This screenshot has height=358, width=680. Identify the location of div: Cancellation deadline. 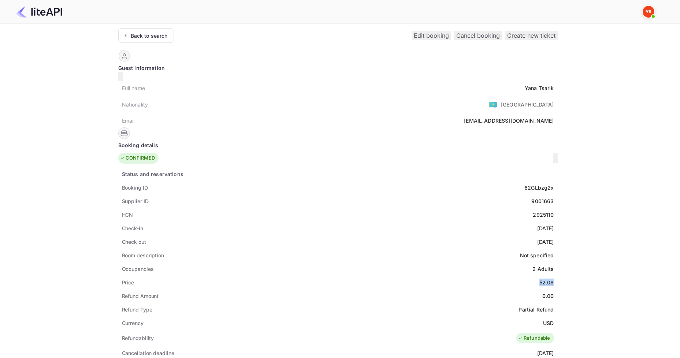
(148, 353).